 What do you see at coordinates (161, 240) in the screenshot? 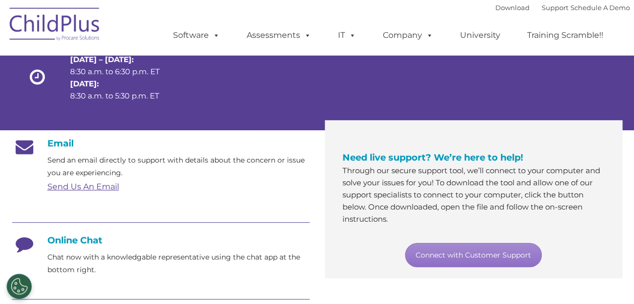
I see `h4: Online Chat` at bounding box center [161, 240].